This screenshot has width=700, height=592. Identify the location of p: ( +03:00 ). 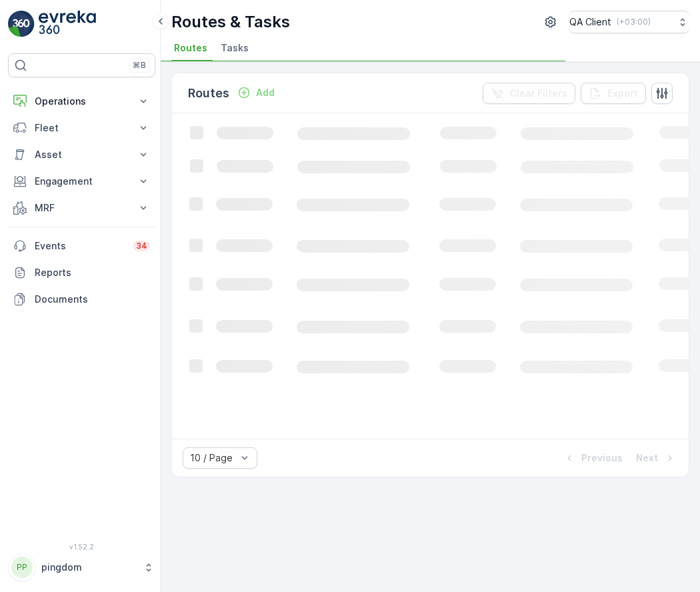
(634, 22).